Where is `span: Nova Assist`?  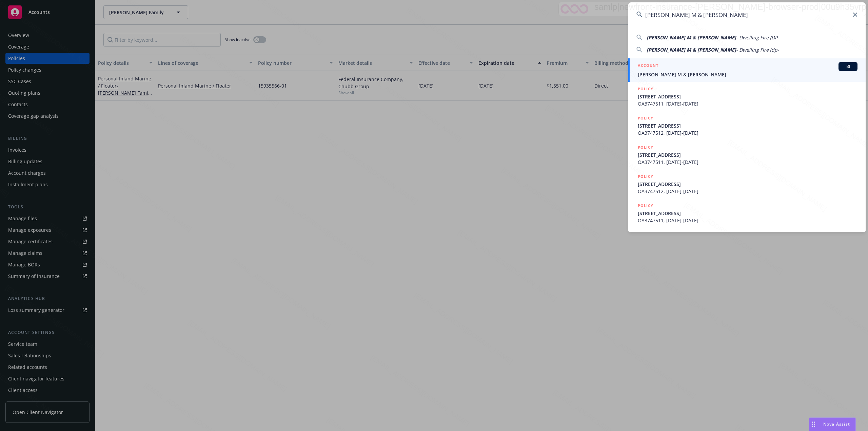 span: Nova Assist is located at coordinates (836, 423).